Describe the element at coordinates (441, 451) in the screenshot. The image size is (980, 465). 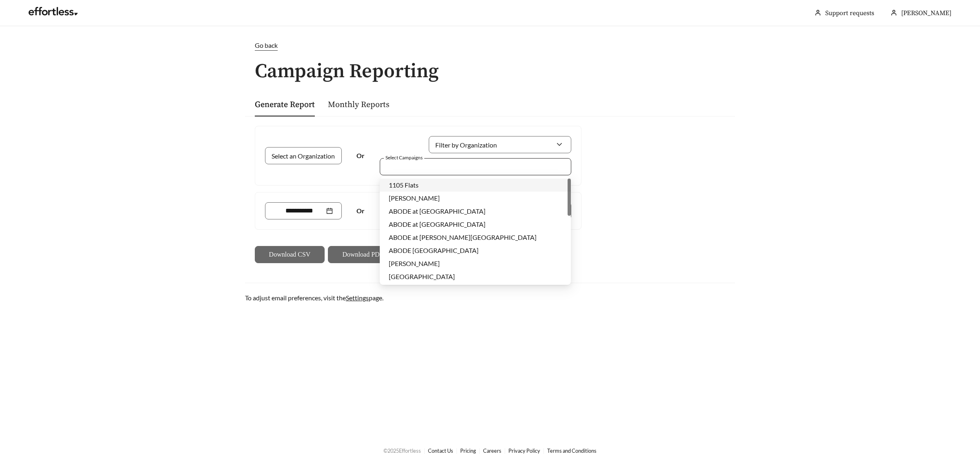
I see `a: Contact Us` at that location.